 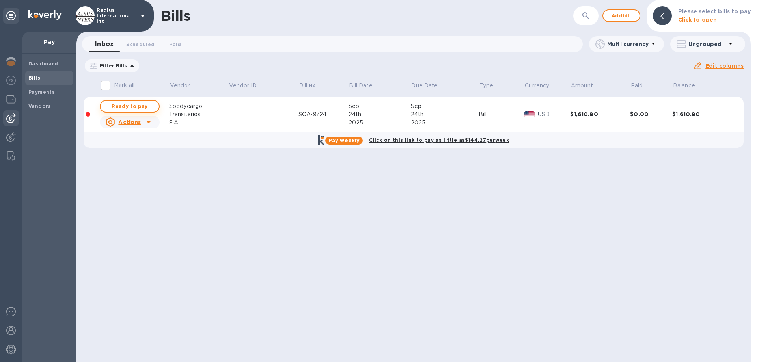 What do you see at coordinates (621, 16) in the screenshot?
I see `button: Addbill` at bounding box center [621, 16].